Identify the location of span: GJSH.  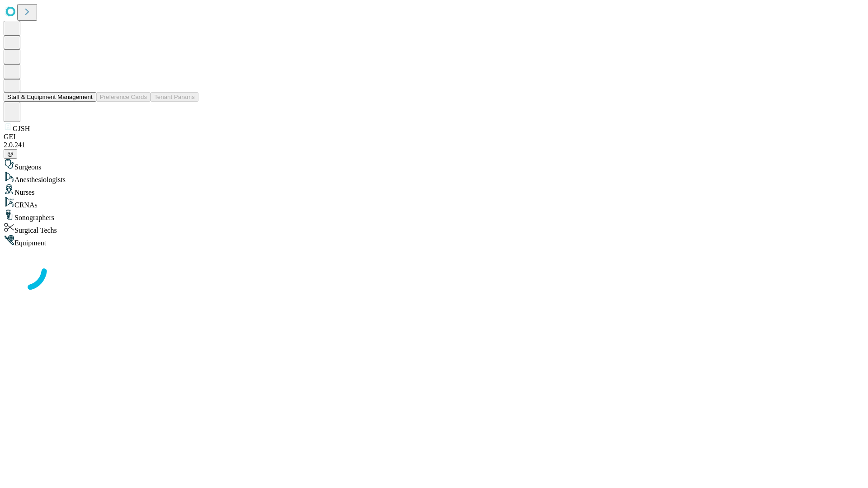
(21, 129).